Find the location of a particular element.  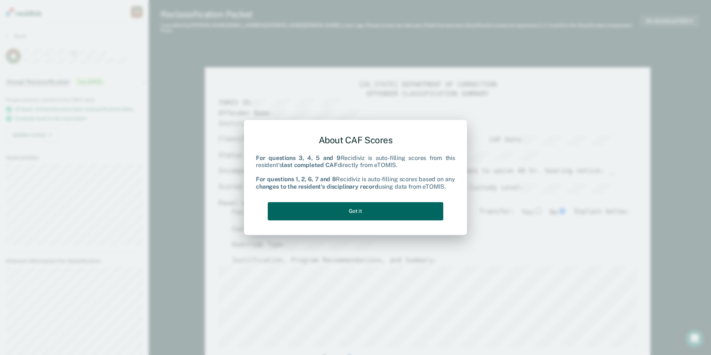

div: Recidiviz is auto-filling scores from this resident's directly from eTOMIS. Recidiviz is auto-fil... is located at coordinates (355, 172).